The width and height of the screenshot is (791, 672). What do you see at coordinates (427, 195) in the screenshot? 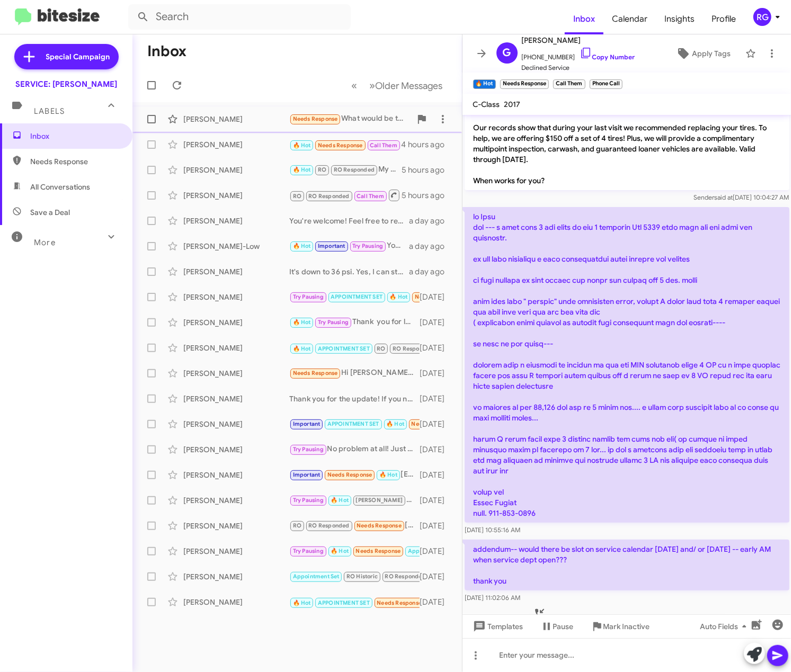
I see `div: 5 hours ago` at bounding box center [427, 195].